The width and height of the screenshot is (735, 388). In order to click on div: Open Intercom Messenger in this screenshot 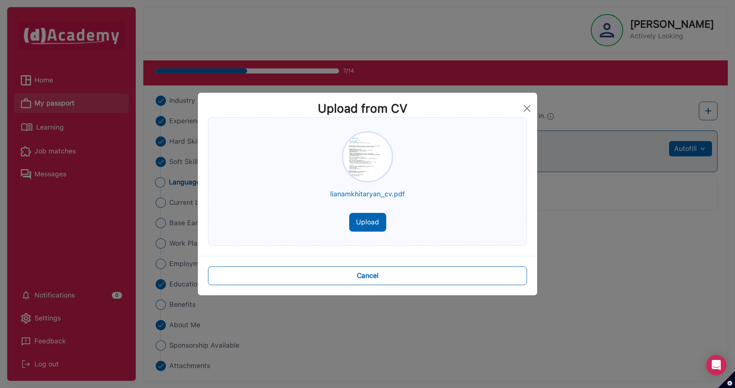, I will do `click(716, 365)`.